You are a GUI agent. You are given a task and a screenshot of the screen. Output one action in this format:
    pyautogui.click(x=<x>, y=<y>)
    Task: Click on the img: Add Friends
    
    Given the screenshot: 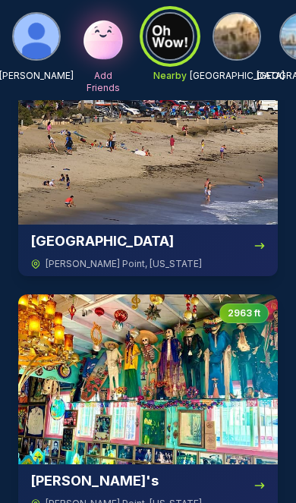 What is the action you would take?
    pyautogui.click(x=103, y=36)
    